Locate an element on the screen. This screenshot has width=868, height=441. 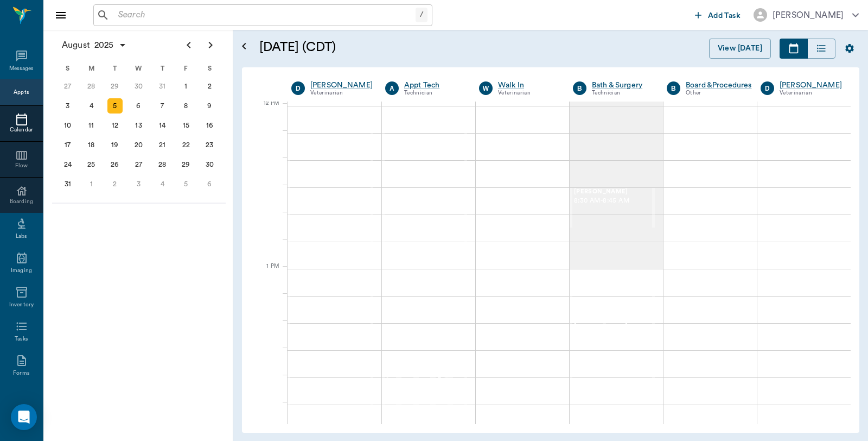
div: Saturday, September 6, 2025 is located at coordinates (209, 184).